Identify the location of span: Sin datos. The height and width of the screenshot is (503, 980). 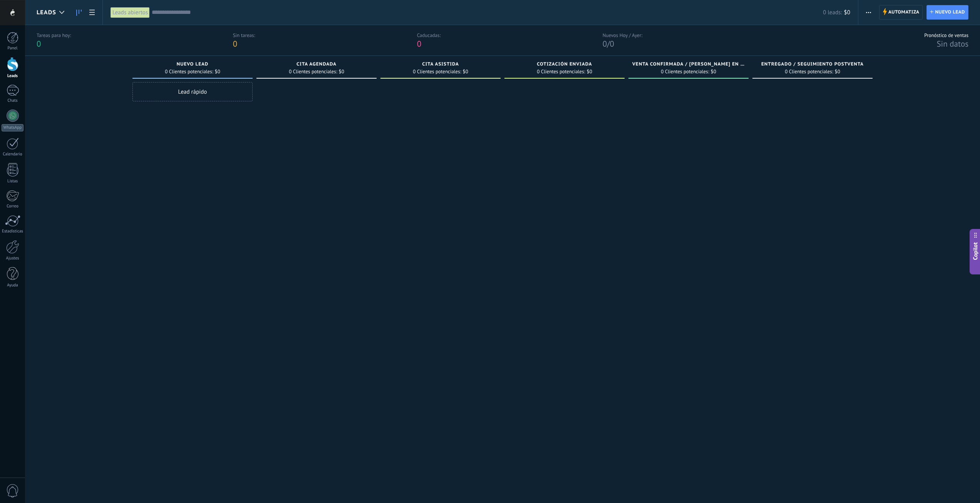
(953, 44).